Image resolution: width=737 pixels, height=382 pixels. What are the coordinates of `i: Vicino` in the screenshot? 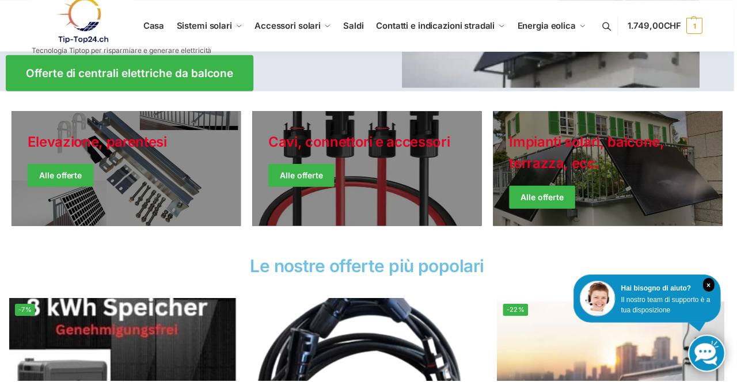 It's located at (711, 286).